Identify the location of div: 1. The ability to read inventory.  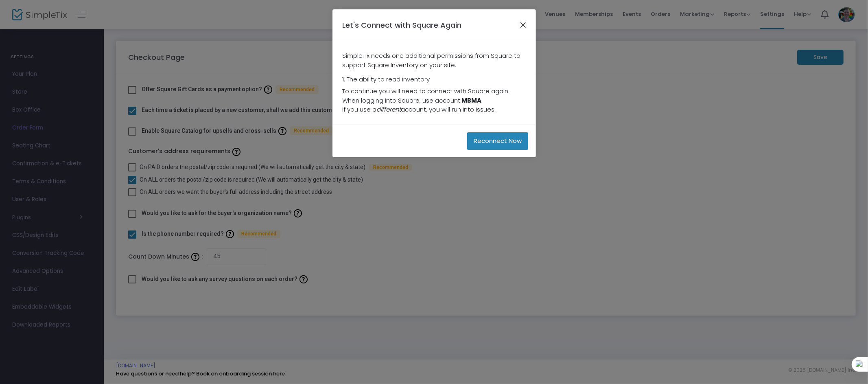
(434, 79).